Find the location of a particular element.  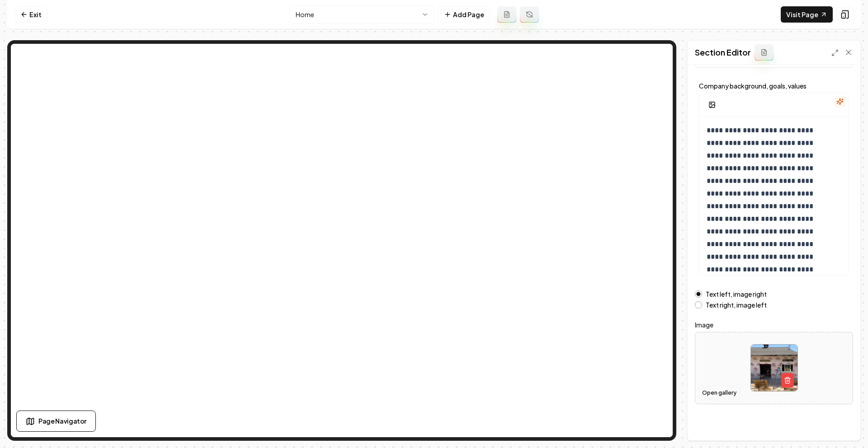

button: Regenerate page is located at coordinates (529, 15).